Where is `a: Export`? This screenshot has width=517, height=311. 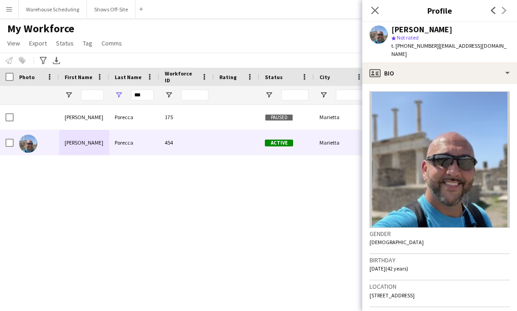 a: Export is located at coordinates (38, 43).